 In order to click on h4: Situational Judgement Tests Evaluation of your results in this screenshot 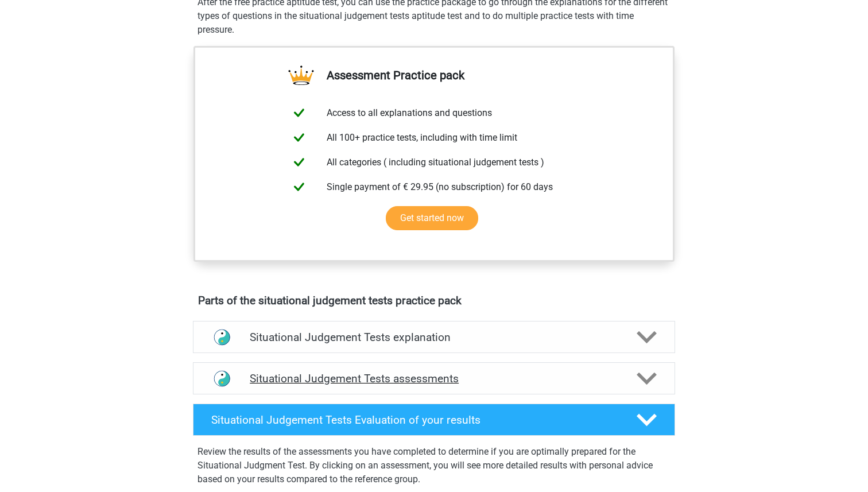, I will do `click(415, 420)`.